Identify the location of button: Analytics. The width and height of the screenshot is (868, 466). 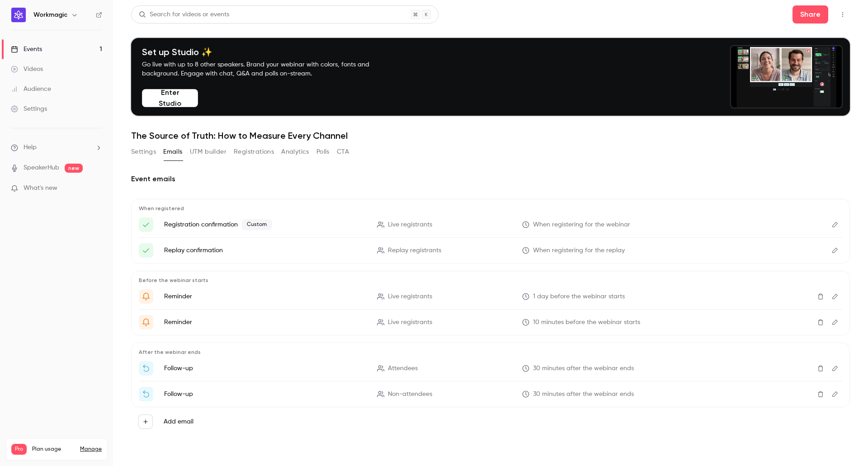
(295, 152).